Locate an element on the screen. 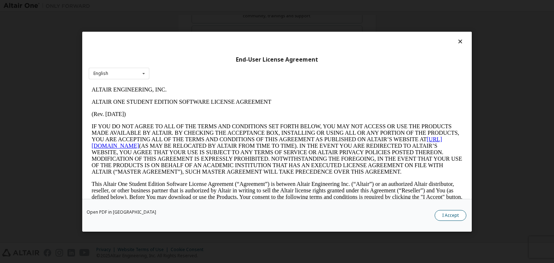 This screenshot has height=263, width=554. p: ALTAIR ONE STUDENT EDITION SOFTWARE LICENSE AGREEMENT is located at coordinates (188, 18).